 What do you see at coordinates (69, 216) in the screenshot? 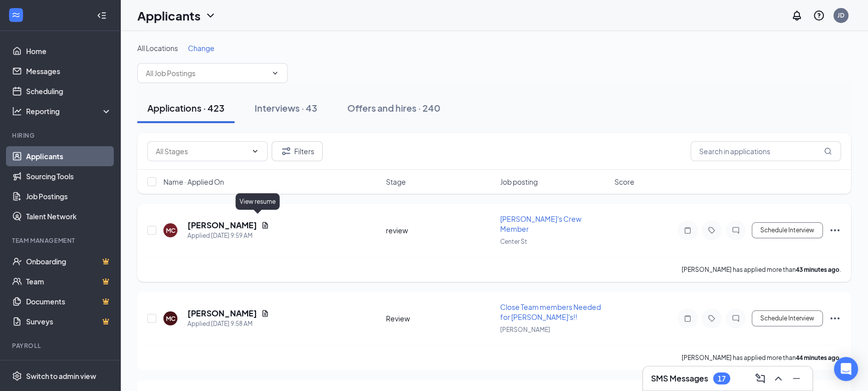
I see `a: Talent Network` at bounding box center [69, 216].